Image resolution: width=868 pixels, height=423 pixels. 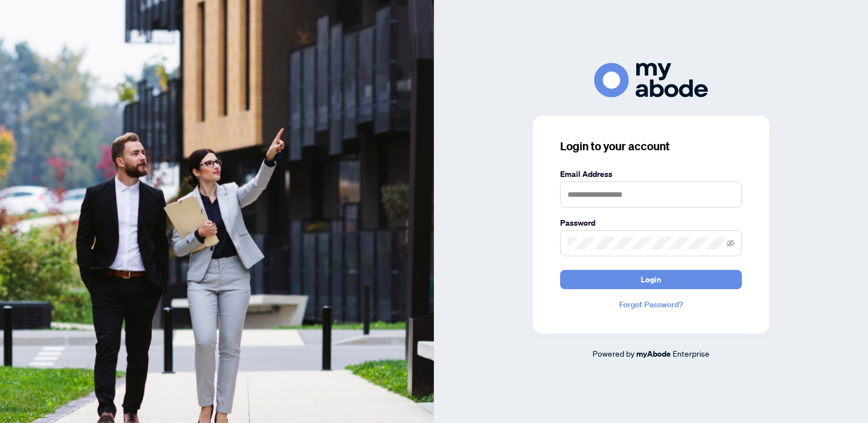 What do you see at coordinates (651, 80) in the screenshot?
I see `img: ma-logo` at bounding box center [651, 80].